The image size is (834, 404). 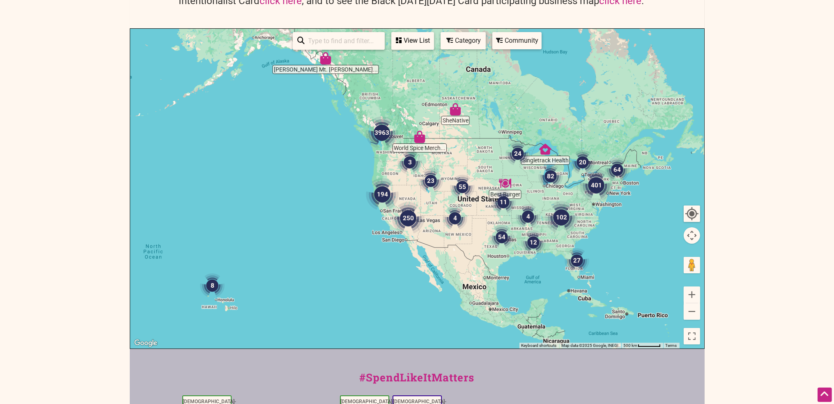 What do you see at coordinates (413, 41) in the screenshot?
I see `div: View List` at bounding box center [413, 41].